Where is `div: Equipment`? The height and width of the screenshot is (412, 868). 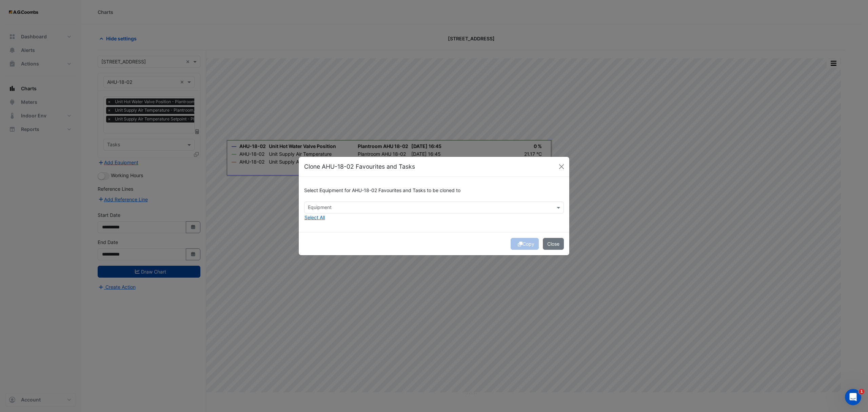
div: Equipment is located at coordinates (319, 208).